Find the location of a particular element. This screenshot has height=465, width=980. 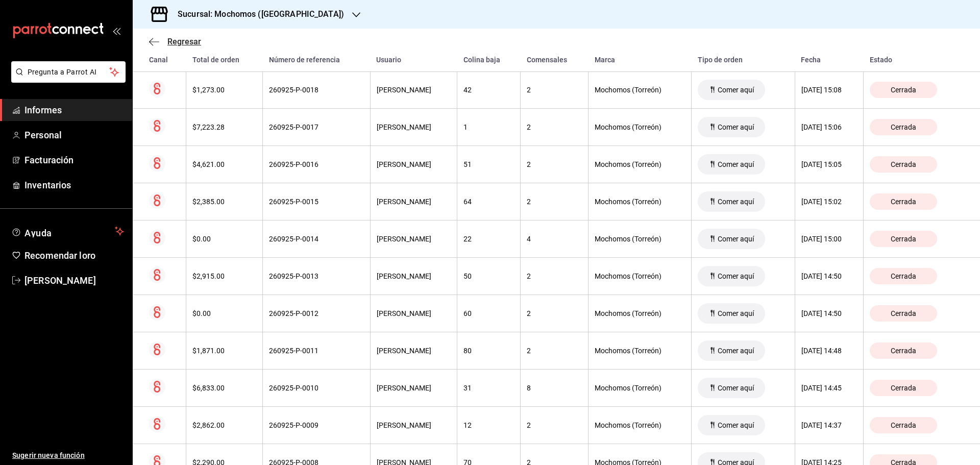

font: Estado is located at coordinates (881, 60).